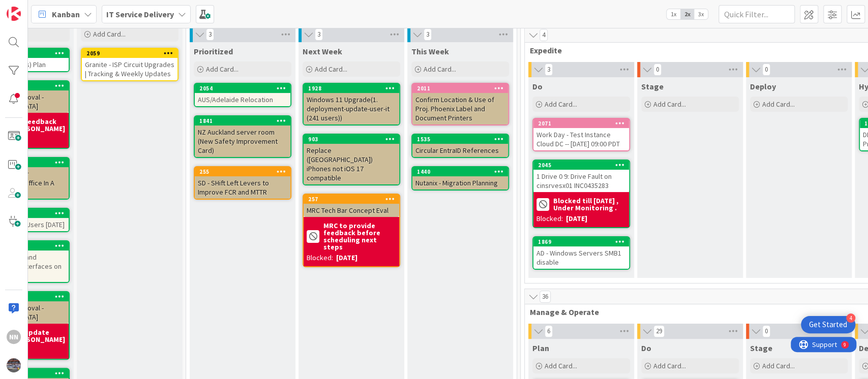  What do you see at coordinates (541, 348) in the screenshot?
I see `span: Plan` at bounding box center [541, 348].